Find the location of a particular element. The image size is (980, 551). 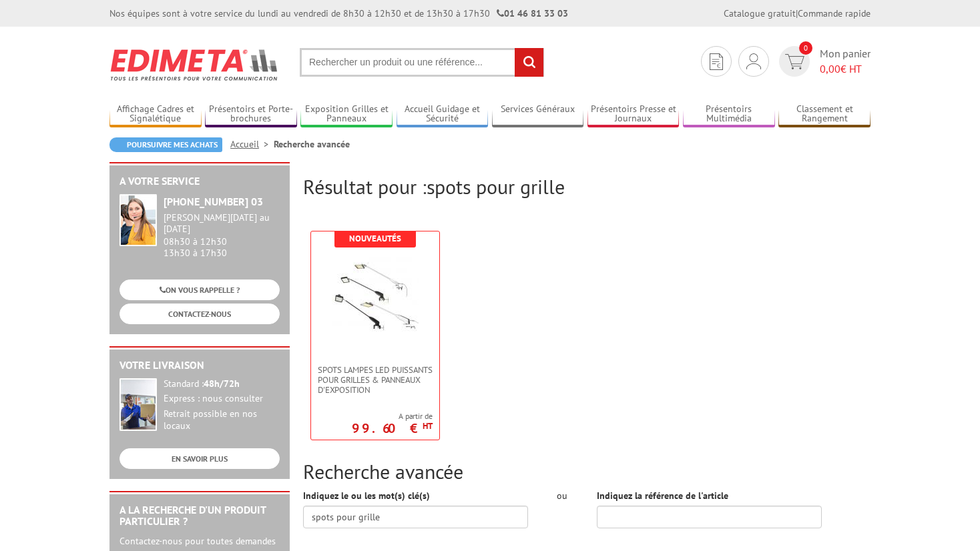

img: SPOTS LAMPES LED PUISSANTS POUR GRILLES & PANNEAUX d'exposition is located at coordinates (375, 295).